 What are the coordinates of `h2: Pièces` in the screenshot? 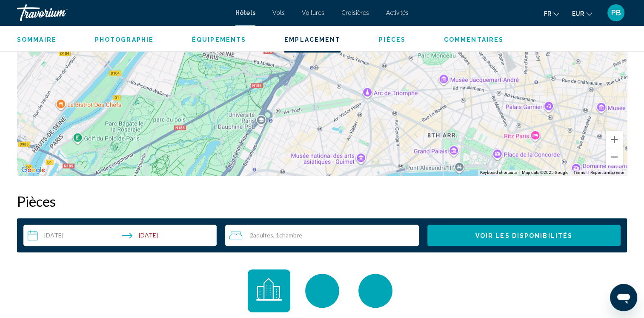 It's located at (322, 201).